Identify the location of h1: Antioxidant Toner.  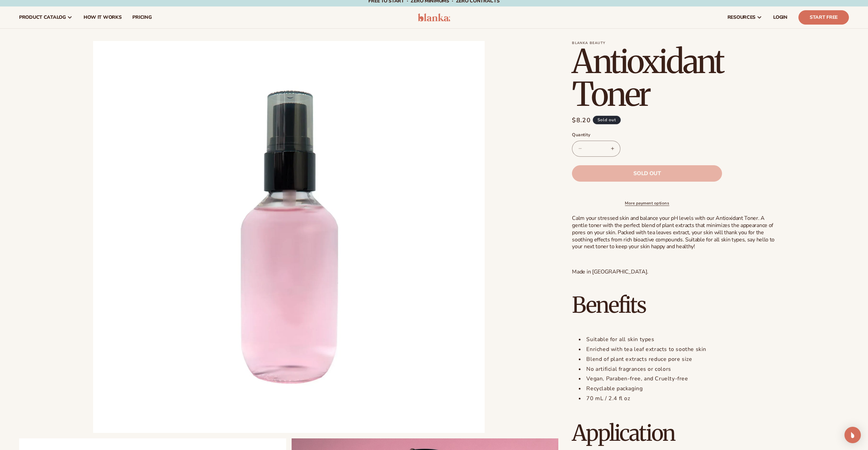
(675, 78).